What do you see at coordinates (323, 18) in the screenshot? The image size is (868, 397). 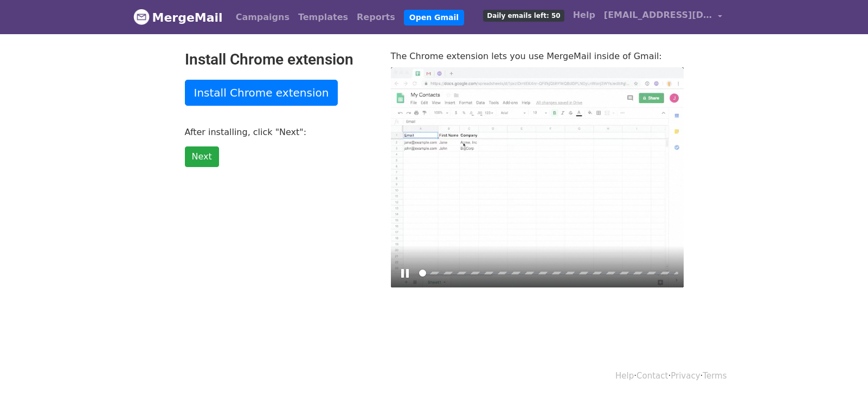 I see `a: Templates` at bounding box center [323, 18].